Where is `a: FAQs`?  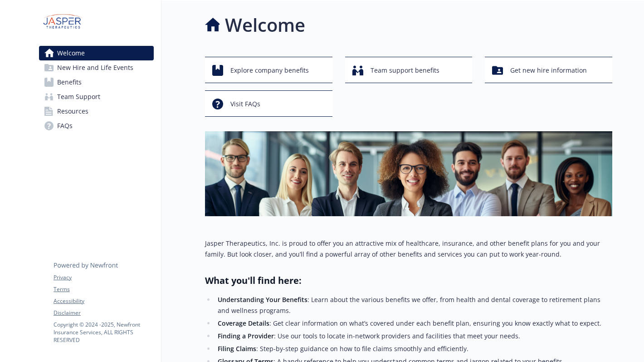 a: FAQs is located at coordinates (96, 126).